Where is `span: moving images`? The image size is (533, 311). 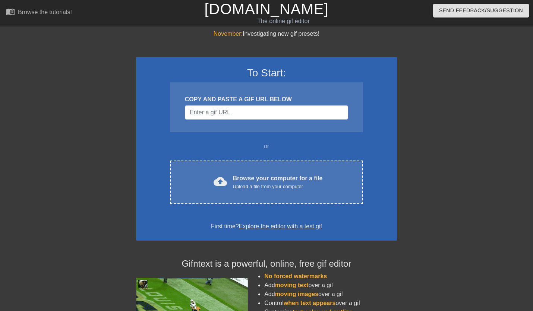
span: moving images is located at coordinates (297, 294).